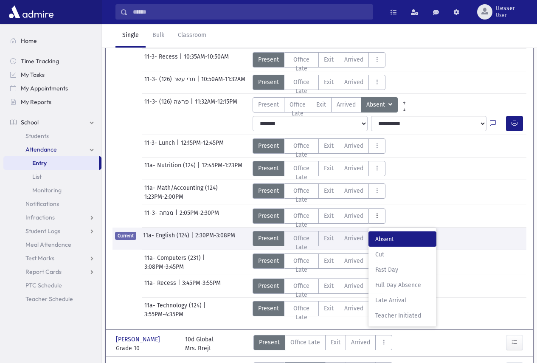 This screenshot has width=537, height=363. What do you see at coordinates (206, 60) in the screenshot?
I see `span: 10:35AM-10:50AM` at bounding box center [206, 60].